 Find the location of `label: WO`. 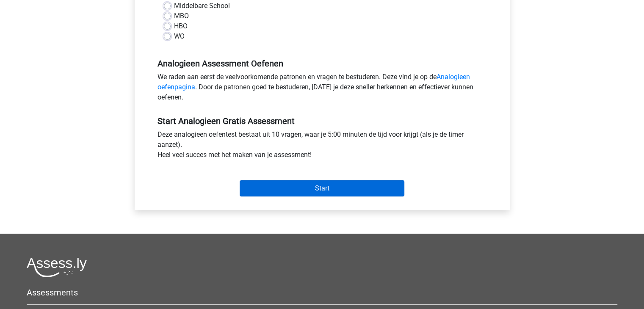

label: WO is located at coordinates (180, 36).